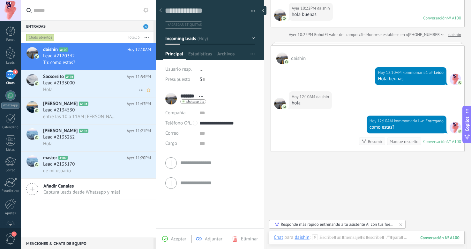 The width and height of the screenshot is (471, 249). Describe the element at coordinates (180, 123) in the screenshot. I see `button: Teléfono Oficina` at that location.